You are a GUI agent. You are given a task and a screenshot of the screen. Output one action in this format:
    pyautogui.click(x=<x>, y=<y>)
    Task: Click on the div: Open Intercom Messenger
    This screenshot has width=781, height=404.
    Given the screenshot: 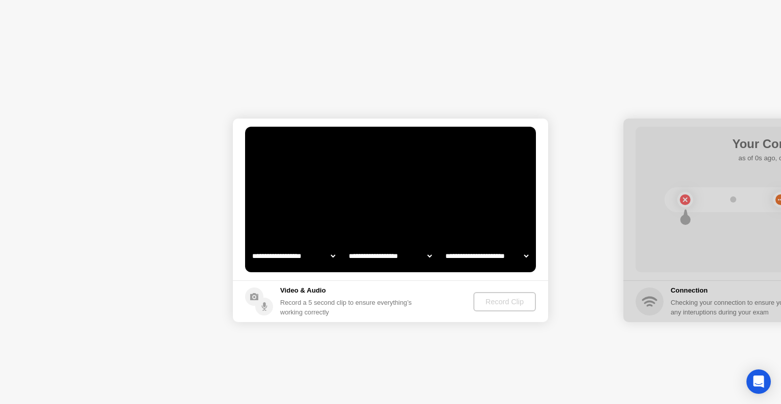 What is the action you would take?
    pyautogui.click(x=759, y=381)
    